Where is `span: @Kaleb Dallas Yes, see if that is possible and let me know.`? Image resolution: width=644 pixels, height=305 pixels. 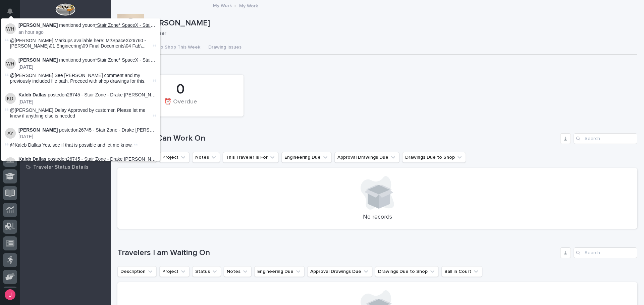 span: @Kaleb Dallas Yes, see if that is possible and let me know. is located at coordinates (72, 145).